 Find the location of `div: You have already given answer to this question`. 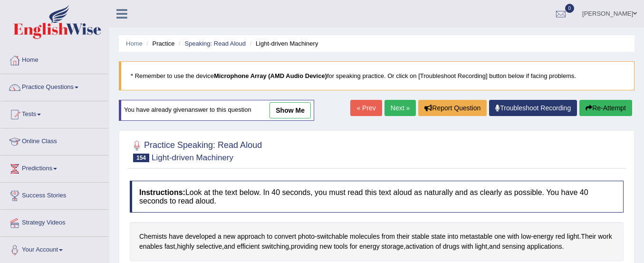

div: You have already given answer to this question is located at coordinates (216, 111).